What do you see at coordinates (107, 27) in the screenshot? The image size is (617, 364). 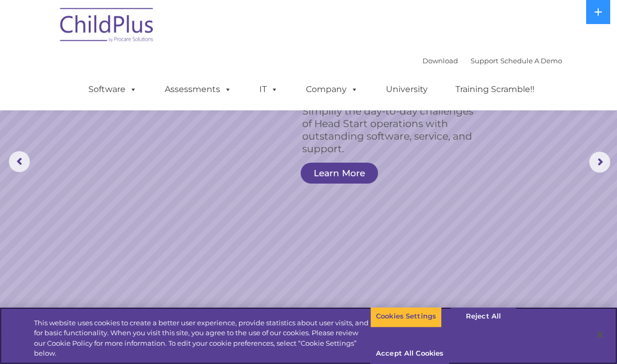 I see `img: ChildPlus by Procare Solutions` at bounding box center [107, 27].